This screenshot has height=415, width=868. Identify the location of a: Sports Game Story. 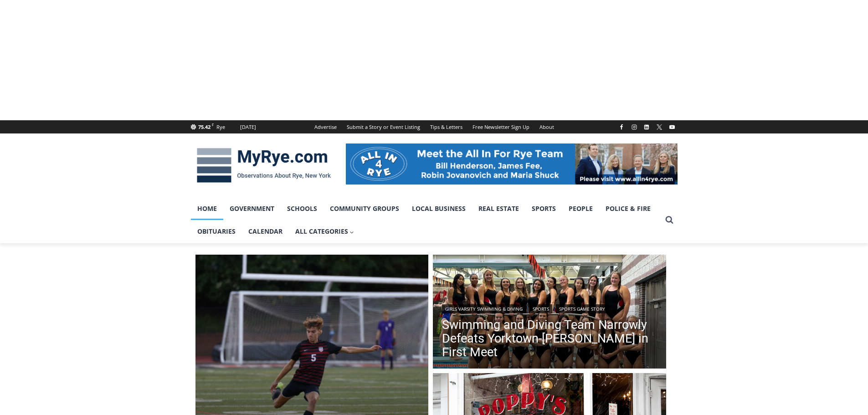
(582, 309).